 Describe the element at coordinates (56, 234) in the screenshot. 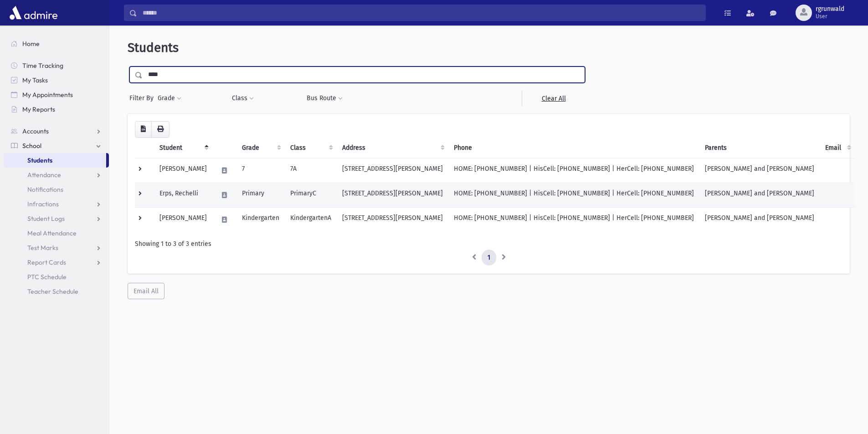

I see `a: Meal Attendance` at that location.